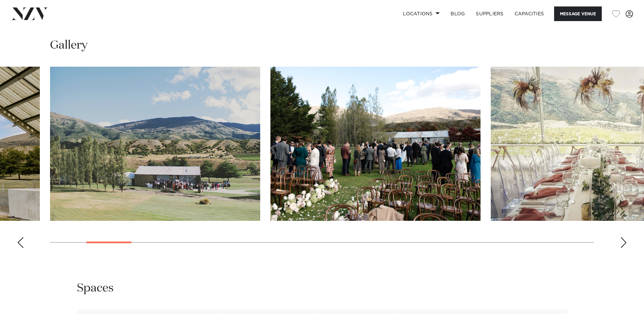 The height and width of the screenshot is (314, 644). Describe the element at coordinates (578, 13) in the screenshot. I see `button: Message Venue` at that location.